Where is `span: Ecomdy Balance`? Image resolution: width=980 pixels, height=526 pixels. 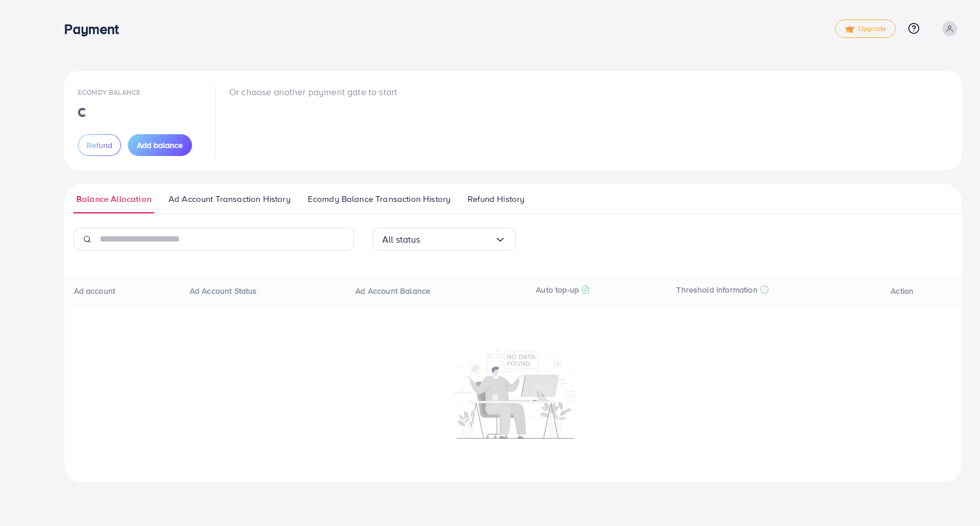
span: Ecomdy Balance is located at coordinates (109, 91).